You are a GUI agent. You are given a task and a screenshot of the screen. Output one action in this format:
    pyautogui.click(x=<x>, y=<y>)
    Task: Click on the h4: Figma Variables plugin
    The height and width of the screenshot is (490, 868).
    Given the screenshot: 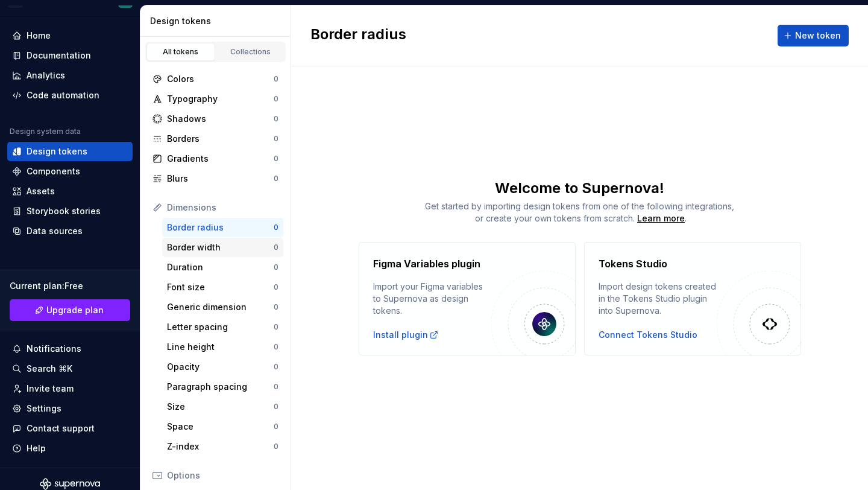 What is the action you would take?
    pyautogui.click(x=427, y=263)
    